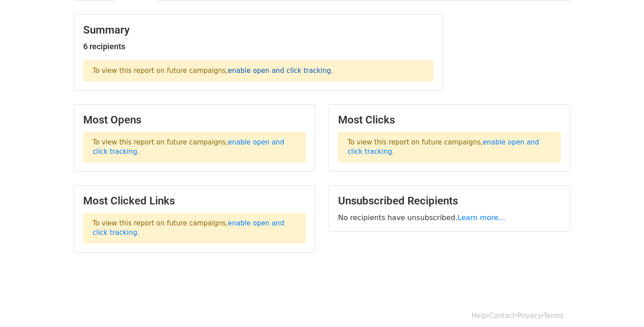 This screenshot has width=644, height=327. I want to click on p: No recipients have unsubscribed., so click(449, 218).